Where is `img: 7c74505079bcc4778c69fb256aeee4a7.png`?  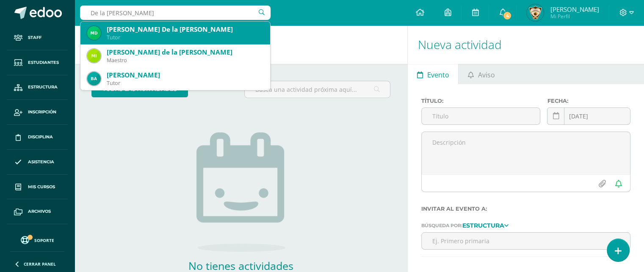 img: 7c74505079bcc4778c69fb256aeee4a7.png is located at coordinates (535, 13).